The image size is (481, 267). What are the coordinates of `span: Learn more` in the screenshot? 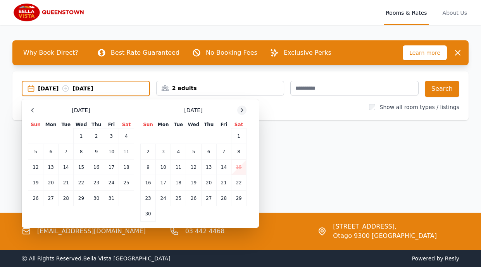 It's located at (425, 53).